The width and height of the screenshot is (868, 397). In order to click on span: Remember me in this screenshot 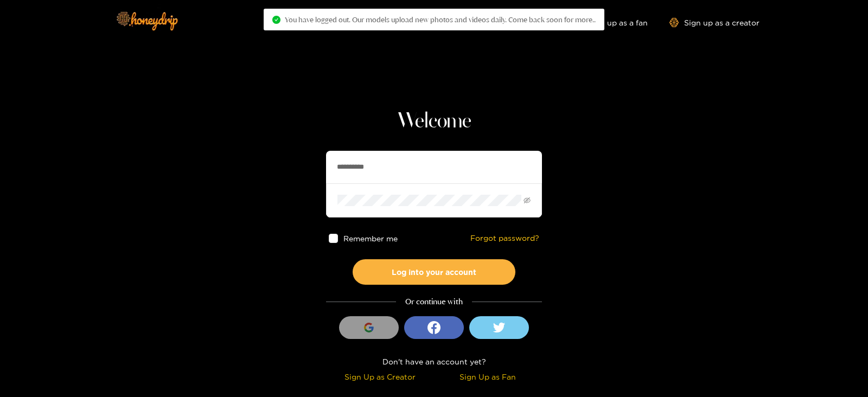, I will do `click(370, 238)`.